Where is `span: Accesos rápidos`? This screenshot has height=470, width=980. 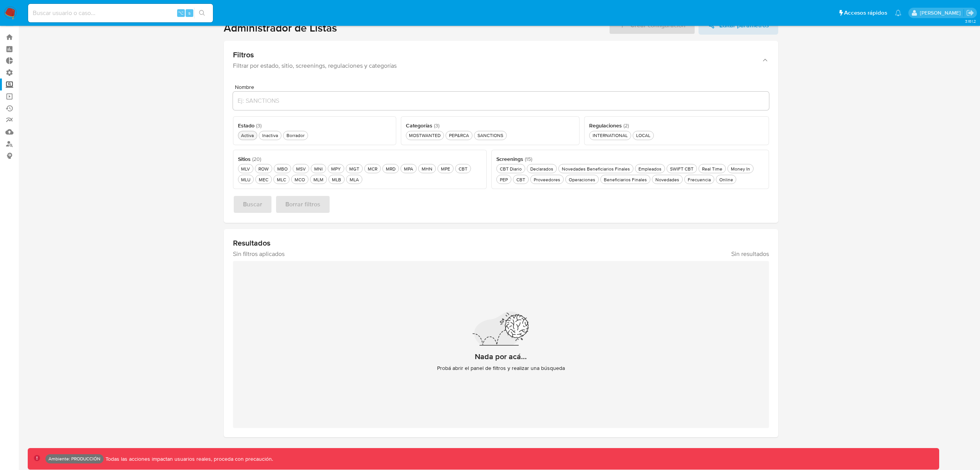
span: Accesos rápidos is located at coordinates (866, 13).